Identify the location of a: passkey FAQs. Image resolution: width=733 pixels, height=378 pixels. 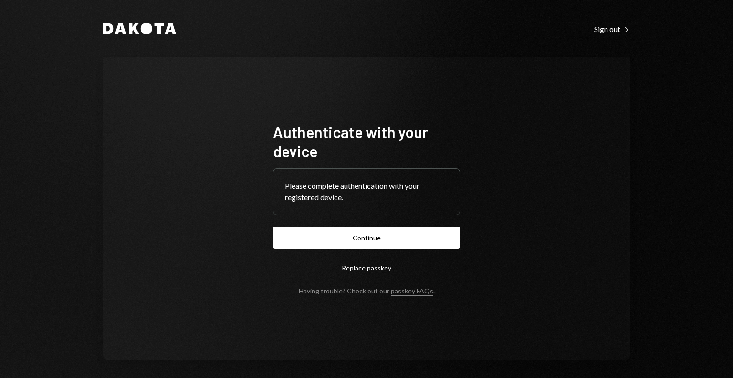
(412, 291).